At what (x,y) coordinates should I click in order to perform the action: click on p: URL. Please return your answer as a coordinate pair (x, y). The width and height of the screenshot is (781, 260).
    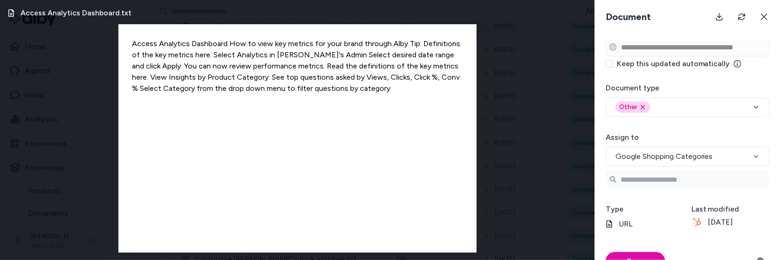
    Looking at the image, I should click on (645, 224).